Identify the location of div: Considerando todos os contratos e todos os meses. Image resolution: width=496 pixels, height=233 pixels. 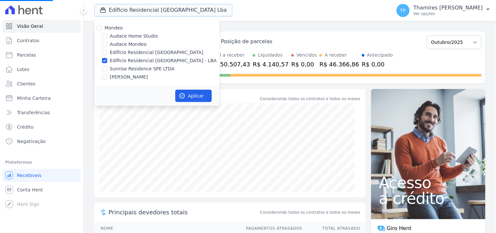
(310, 99).